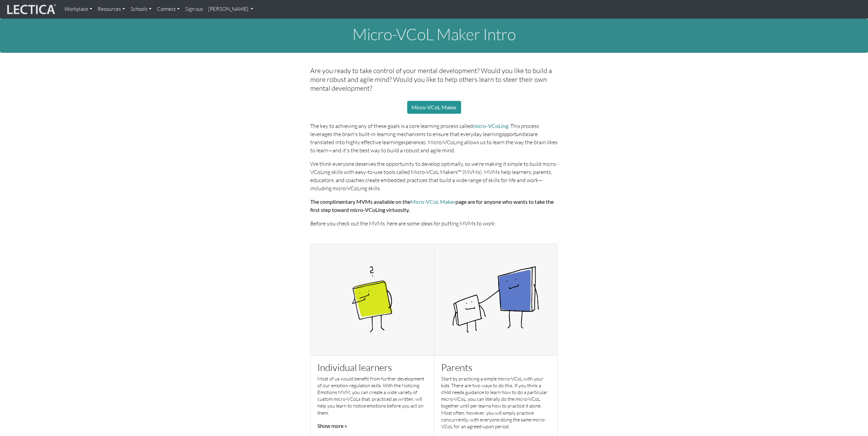 This screenshot has width=868, height=436. I want to click on p: We think everyone deserves the opportunity to develop optimally, so we're making it simple to bui..., so click(434, 176).